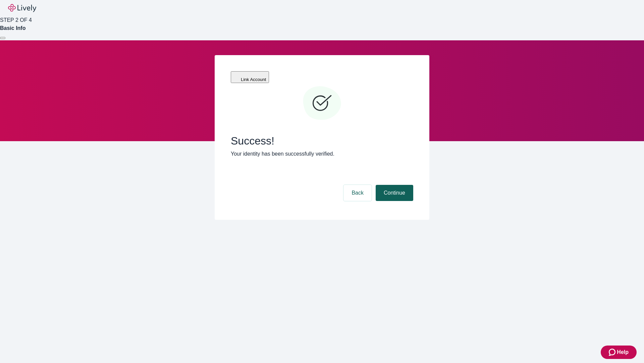 This screenshot has width=644, height=363. I want to click on p: Your identity has been successfully verified., so click(322, 154).